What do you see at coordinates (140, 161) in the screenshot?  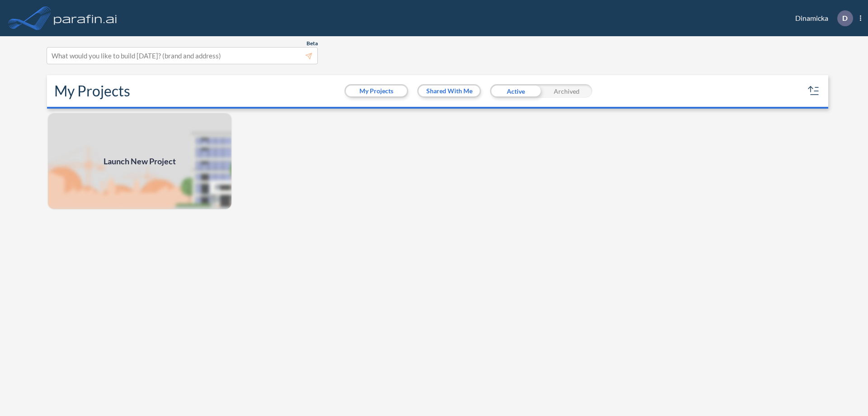 I see `img: add` at bounding box center [140, 161].